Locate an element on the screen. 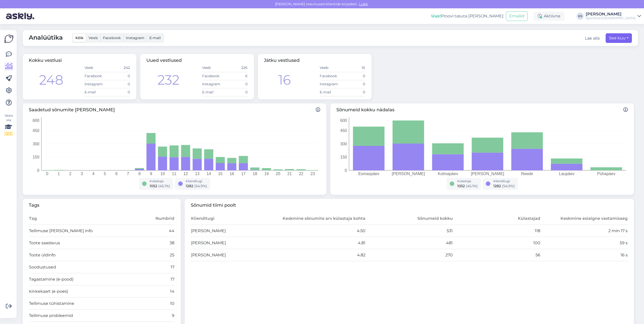  td: 10 is located at coordinates (156, 304).